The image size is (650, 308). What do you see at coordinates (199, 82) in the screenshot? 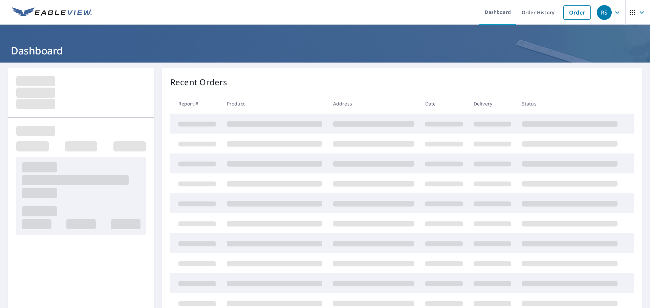
I see `p: Recent Orders` at bounding box center [199, 82].